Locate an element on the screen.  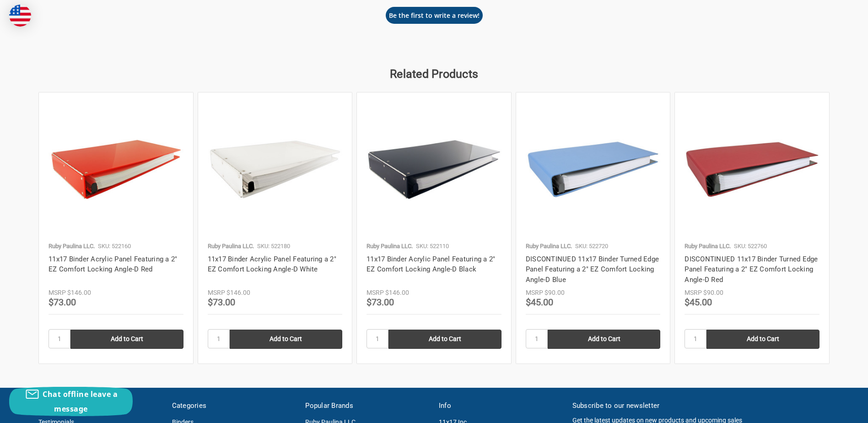
a: DISCONTINUED 11x17 Binder Turned Edge Panel Featuring a 2" EZ Comfort Locking Angle-D Red is located at coordinates (750, 269).